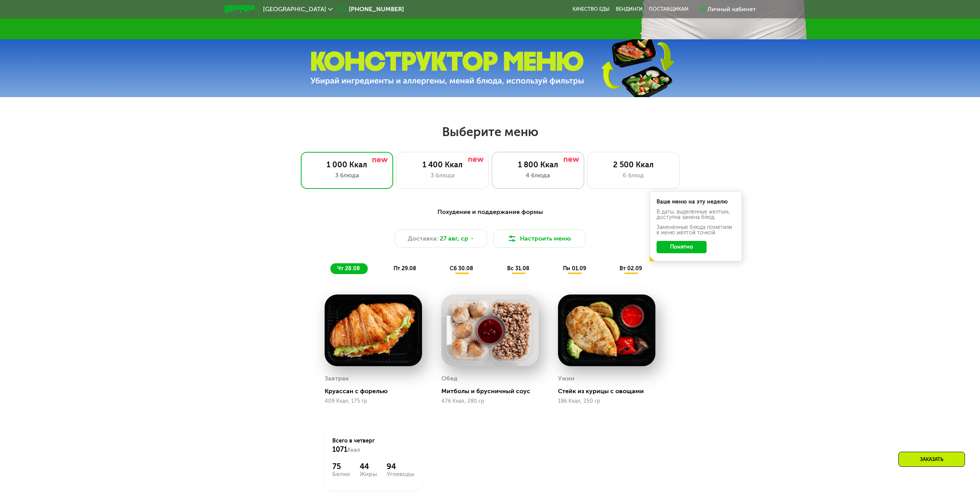  What do you see at coordinates (340, 449) in the screenshot?
I see `span: 1071` at bounding box center [340, 449].